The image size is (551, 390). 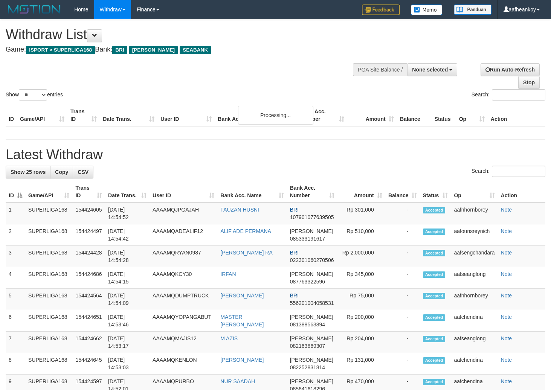 I want to click on span: ISPORT > SUPERLIGA168, so click(x=60, y=50).